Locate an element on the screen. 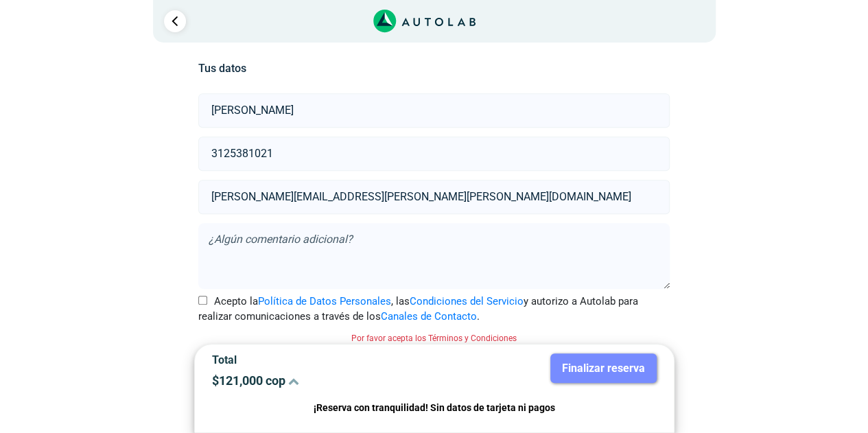  p: $ 121,000 cop is located at coordinates (317, 380).